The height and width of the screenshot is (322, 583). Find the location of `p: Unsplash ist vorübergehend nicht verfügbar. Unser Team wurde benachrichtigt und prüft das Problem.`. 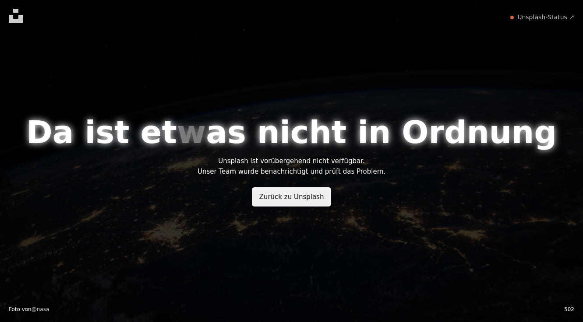

p: Unsplash ist vorübergehend nicht verfügbar. Unser Team wurde benachrichtigt und prüft das Problem. is located at coordinates (291, 166).